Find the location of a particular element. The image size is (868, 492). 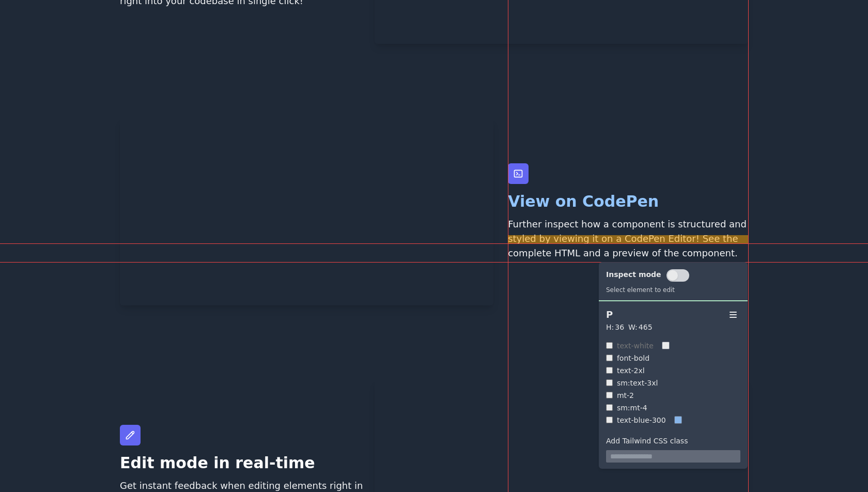

p: View on CodePen is located at coordinates (628, 201).